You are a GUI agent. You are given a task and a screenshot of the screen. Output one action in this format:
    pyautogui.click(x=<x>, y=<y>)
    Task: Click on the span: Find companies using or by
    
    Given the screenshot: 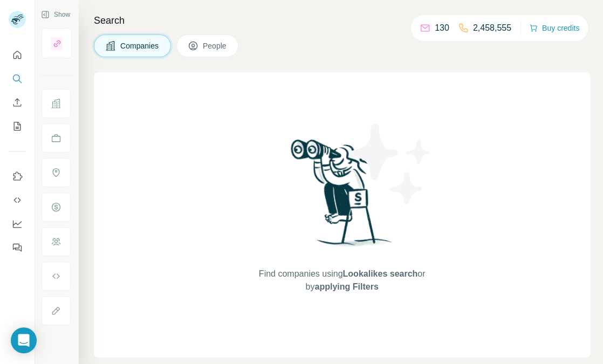 What is the action you would take?
    pyautogui.click(x=342, y=280)
    